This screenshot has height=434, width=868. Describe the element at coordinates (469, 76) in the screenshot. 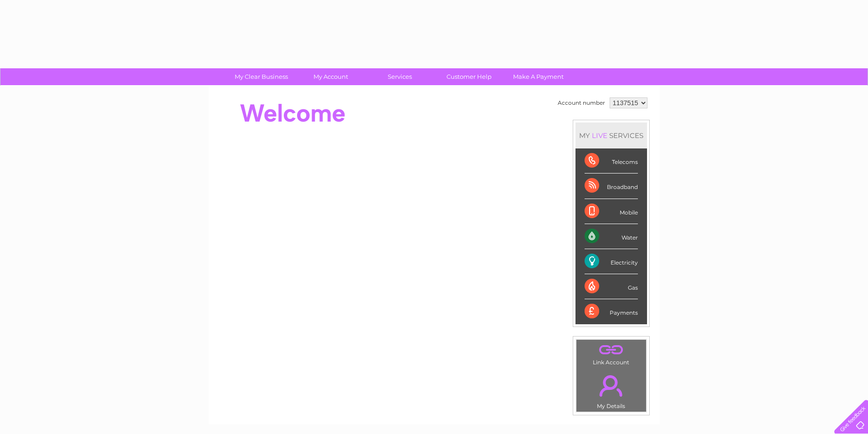

I see `a: Customer Help` at that location.